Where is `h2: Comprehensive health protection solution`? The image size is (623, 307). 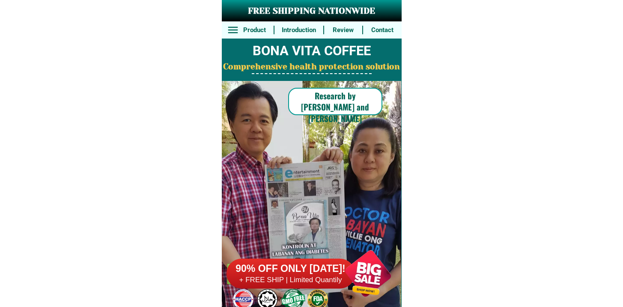 h2: Comprehensive health protection solution is located at coordinates (312, 67).